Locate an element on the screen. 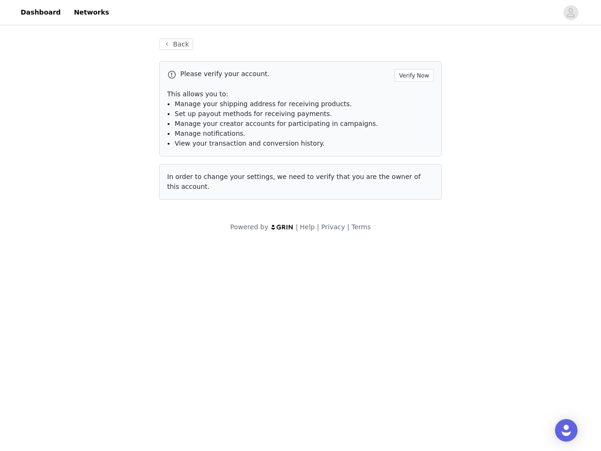  span: Manage your shipping address for receiving products. is located at coordinates (263, 104).